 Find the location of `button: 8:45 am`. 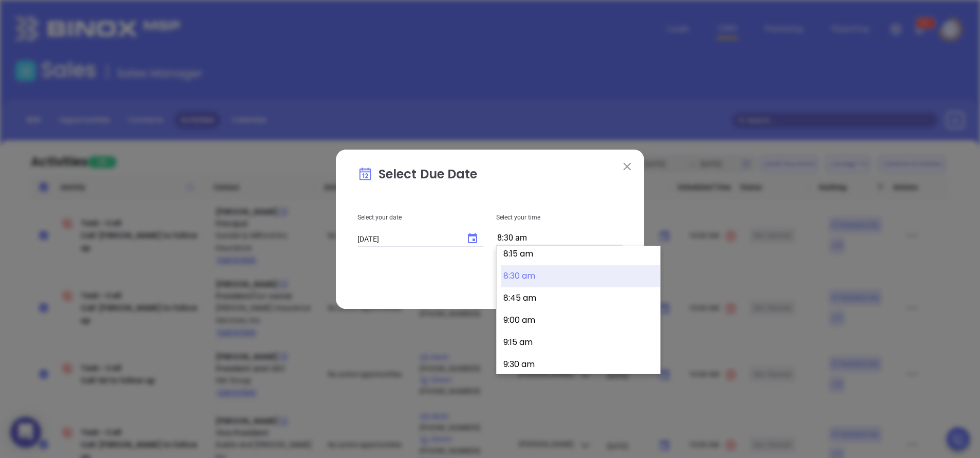

button: 8:45 am is located at coordinates (580, 298).